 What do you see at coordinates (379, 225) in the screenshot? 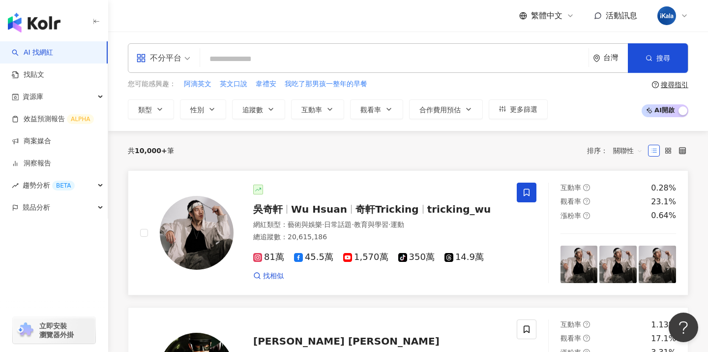
I see `div: 網紅類型 ：` at bounding box center [379, 225].